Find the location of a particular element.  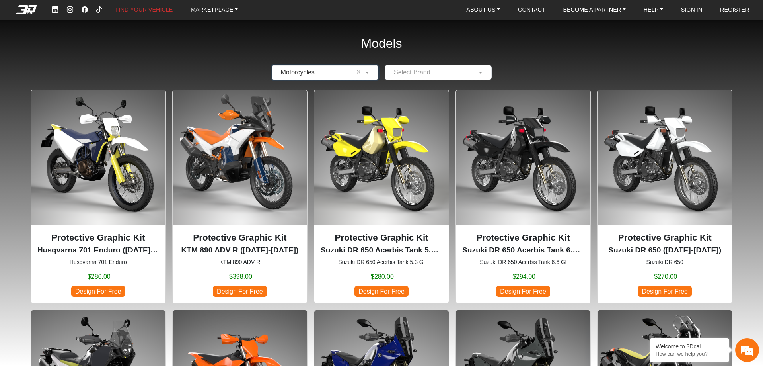

a: REGISTER is located at coordinates (735, 10).